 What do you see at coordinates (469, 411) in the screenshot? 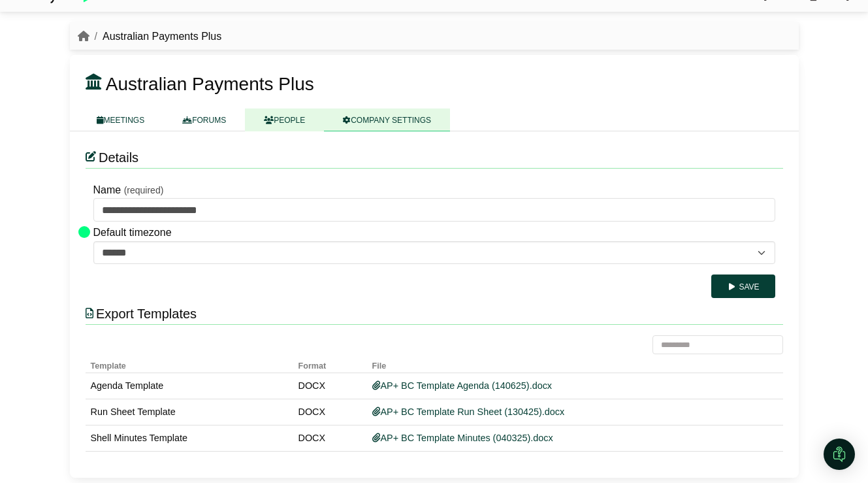
I see `a: AP+ BC Template Run Sheet (130425).docx` at bounding box center [469, 411].